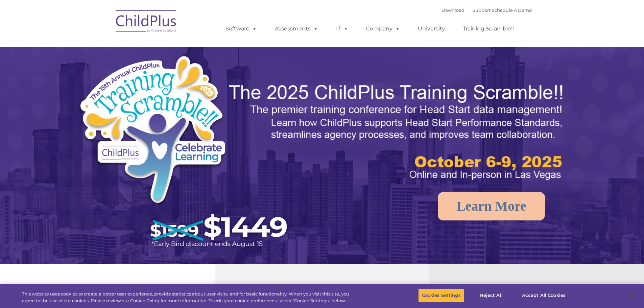 This screenshot has width=644, height=308. What do you see at coordinates (488, 29) in the screenshot?
I see `a: Training Scramble!!` at bounding box center [488, 29].